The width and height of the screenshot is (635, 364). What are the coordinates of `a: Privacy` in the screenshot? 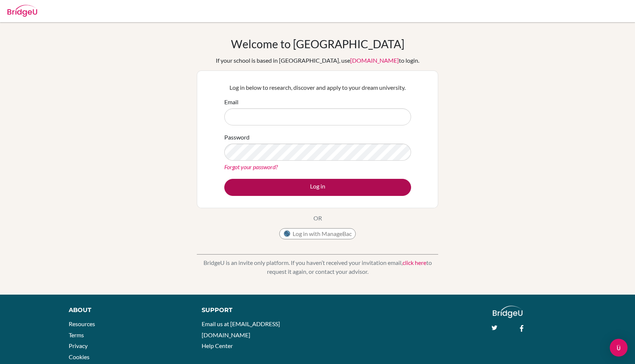 It's located at (78, 345).